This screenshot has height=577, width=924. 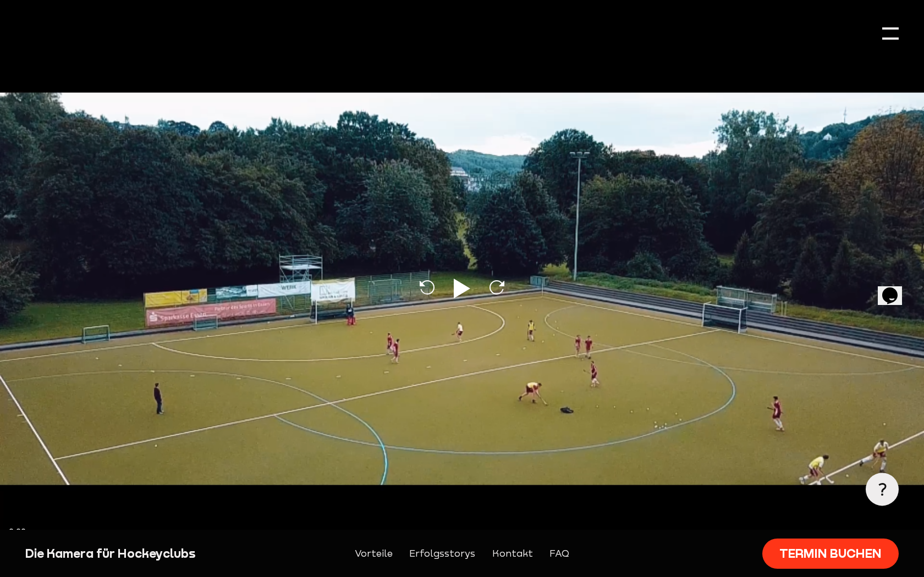 I want to click on a: Termin buchen, so click(x=830, y=554).